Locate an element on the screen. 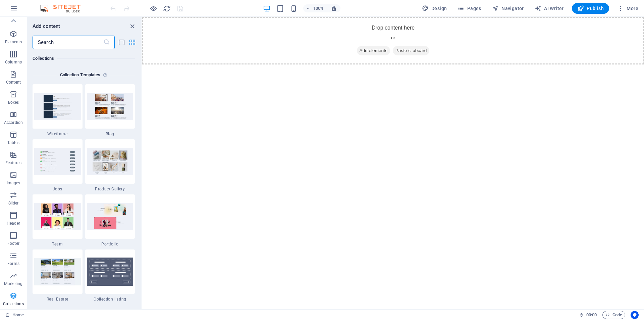 The height and width of the screenshot is (320, 644). button: Code is located at coordinates (614, 315).